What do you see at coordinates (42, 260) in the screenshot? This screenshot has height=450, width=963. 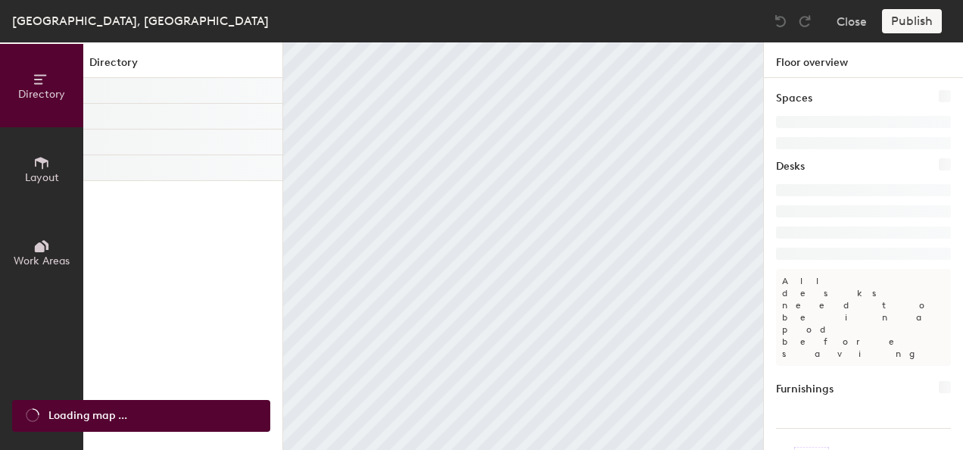 I see `span: Work Areas` at bounding box center [42, 260].